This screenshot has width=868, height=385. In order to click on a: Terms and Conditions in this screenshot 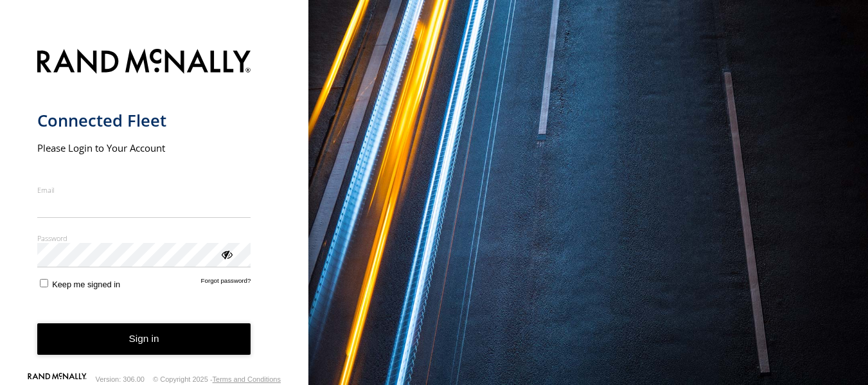, I will do `click(246, 379)`.